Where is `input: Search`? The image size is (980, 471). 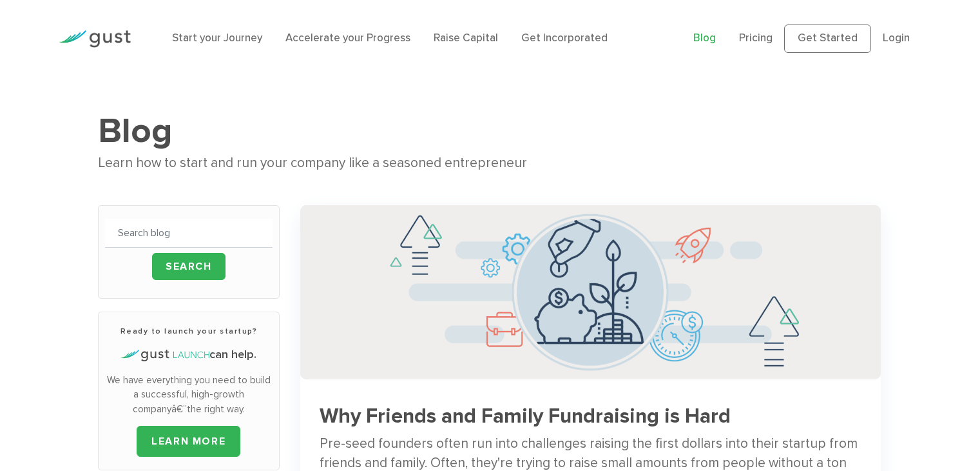 input: Search is located at coordinates (189, 266).